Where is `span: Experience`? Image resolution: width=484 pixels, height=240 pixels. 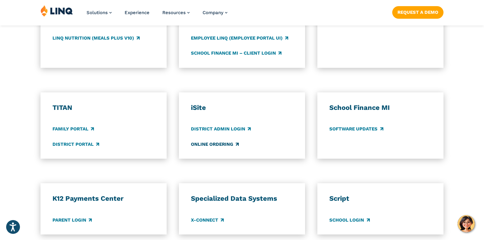
span: Experience is located at coordinates (137, 13).